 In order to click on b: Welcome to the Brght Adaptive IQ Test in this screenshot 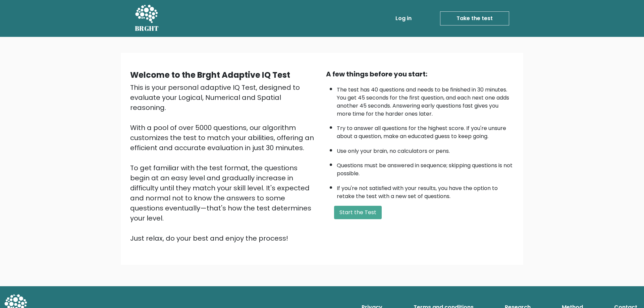, I will do `click(210, 75)`.